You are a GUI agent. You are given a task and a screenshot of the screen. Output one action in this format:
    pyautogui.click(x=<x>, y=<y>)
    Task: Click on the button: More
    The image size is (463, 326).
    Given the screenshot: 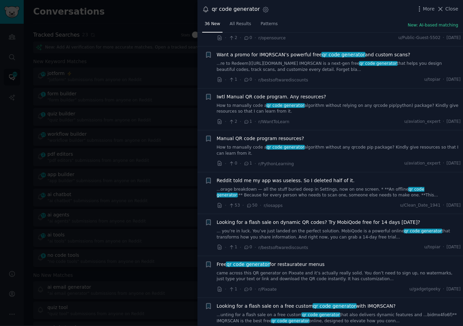 What is the action you would take?
    pyautogui.click(x=426, y=9)
    